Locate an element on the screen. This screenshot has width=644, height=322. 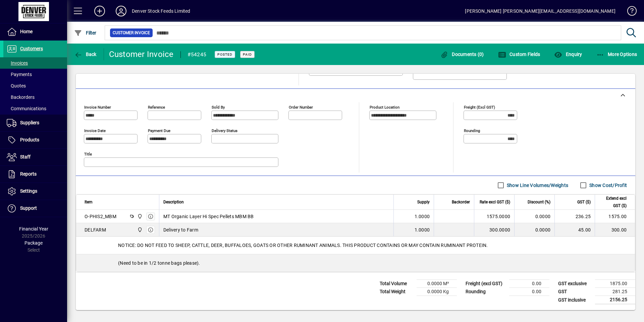
span: More Options is located at coordinates (617, 54).